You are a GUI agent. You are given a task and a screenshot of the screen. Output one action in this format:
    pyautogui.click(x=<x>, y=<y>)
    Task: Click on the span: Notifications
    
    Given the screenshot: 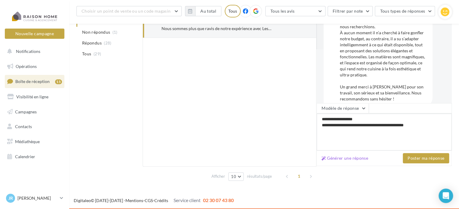 What is the action you would take?
    pyautogui.click(x=28, y=51)
    